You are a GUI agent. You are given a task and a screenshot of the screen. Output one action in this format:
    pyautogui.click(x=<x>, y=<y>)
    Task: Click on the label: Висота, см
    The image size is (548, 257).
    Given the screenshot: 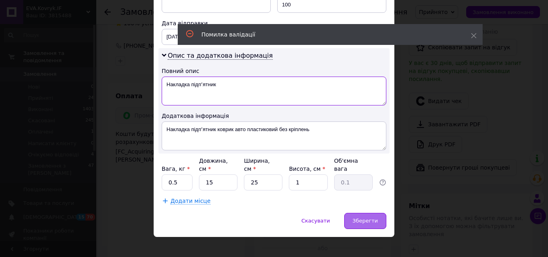 What is the action you would take?
    pyautogui.click(x=307, y=169)
    